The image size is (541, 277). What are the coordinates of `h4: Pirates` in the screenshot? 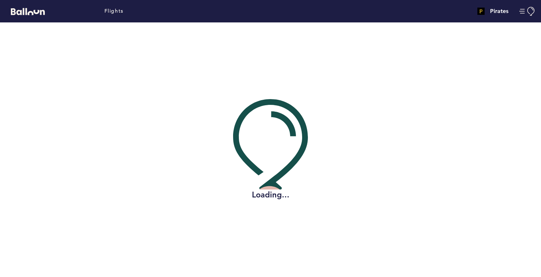 It's located at (499, 11).